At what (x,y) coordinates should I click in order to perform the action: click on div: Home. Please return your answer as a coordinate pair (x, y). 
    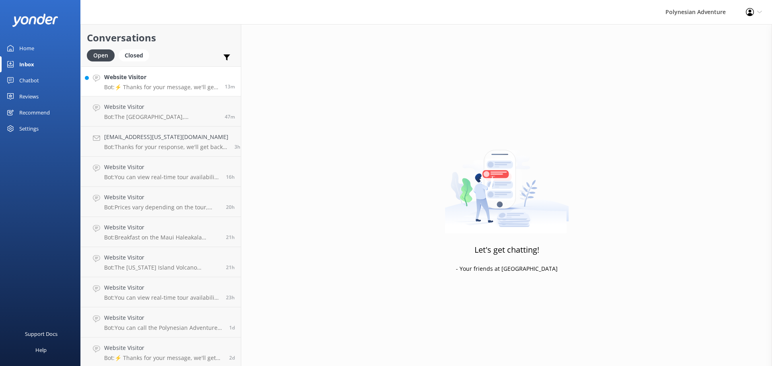
    Looking at the image, I should click on (27, 48).